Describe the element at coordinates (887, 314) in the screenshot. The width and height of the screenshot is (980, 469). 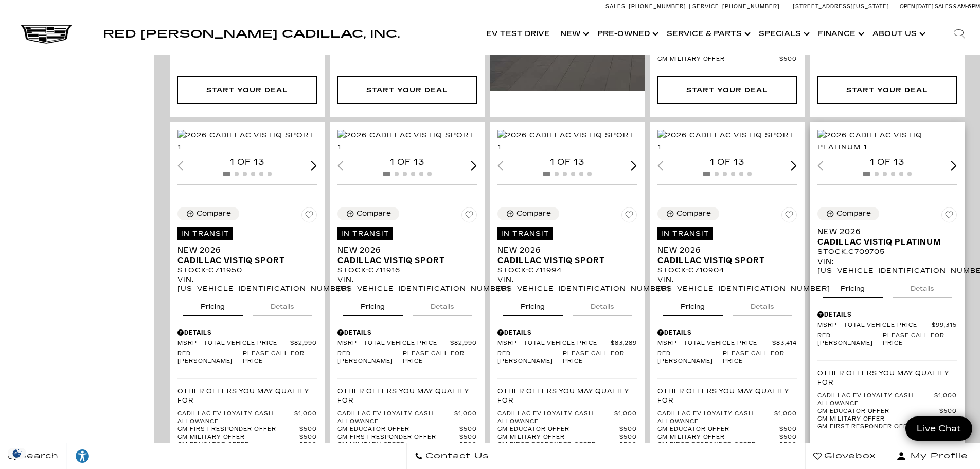
I see `div: Pricing Details - New 2026 Cadillac VISTIQ Platinum` at that location.